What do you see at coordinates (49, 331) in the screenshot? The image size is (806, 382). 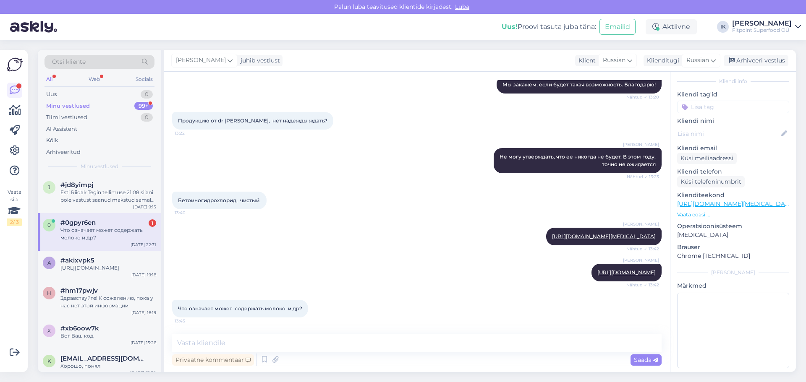 I see `span: x` at bounding box center [49, 331].